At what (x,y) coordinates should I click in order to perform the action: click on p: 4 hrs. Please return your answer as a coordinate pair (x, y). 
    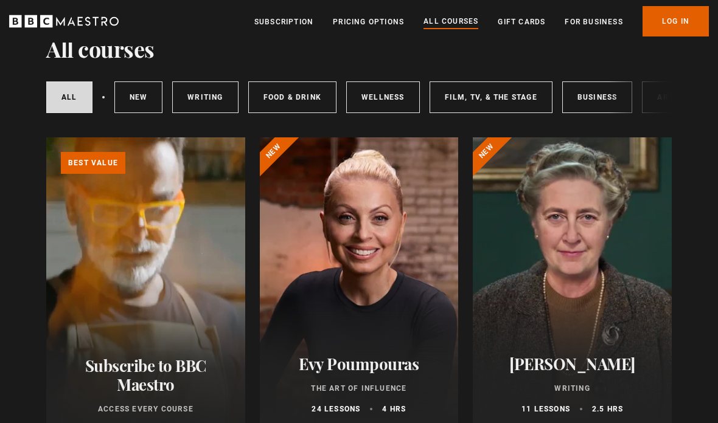
    Looking at the image, I should click on (394, 410).